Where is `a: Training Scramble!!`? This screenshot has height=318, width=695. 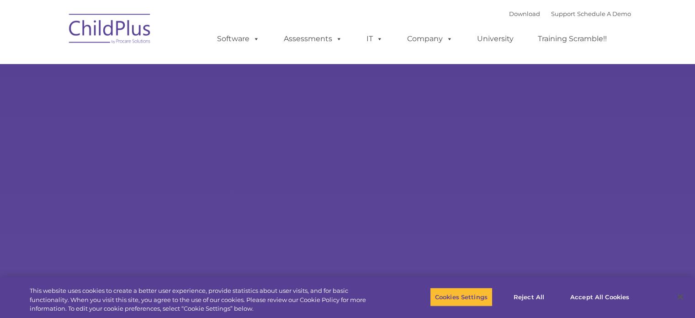
a: Training Scramble!! is located at coordinates (572, 39).